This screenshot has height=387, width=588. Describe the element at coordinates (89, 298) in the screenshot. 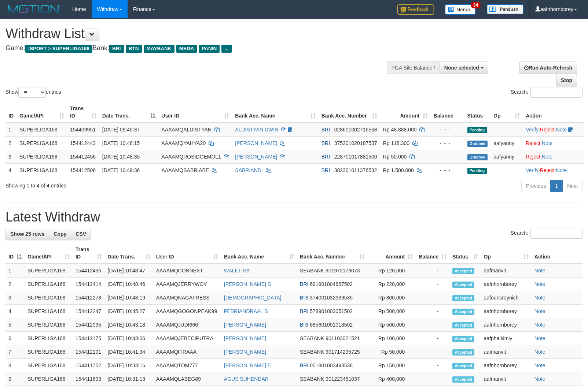

I see `td: 154412278` at that location.